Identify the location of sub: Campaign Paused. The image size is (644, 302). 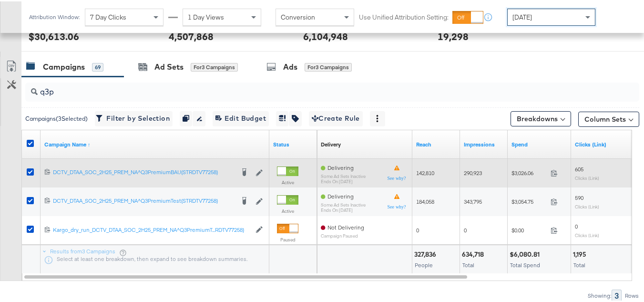
(343, 234).